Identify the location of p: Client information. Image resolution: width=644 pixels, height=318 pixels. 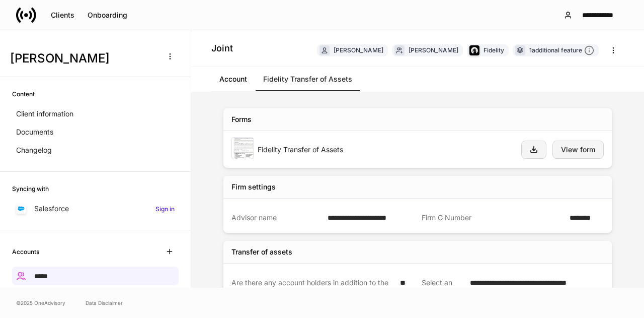
(45, 114).